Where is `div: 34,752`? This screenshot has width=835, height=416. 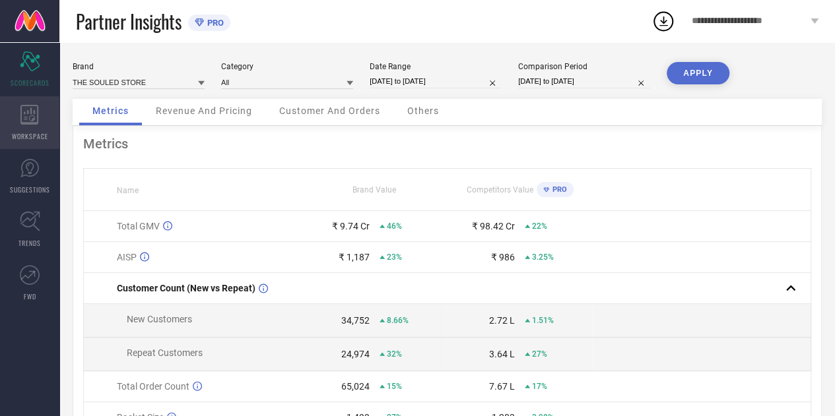
div: 34,752 is located at coordinates (355, 321).